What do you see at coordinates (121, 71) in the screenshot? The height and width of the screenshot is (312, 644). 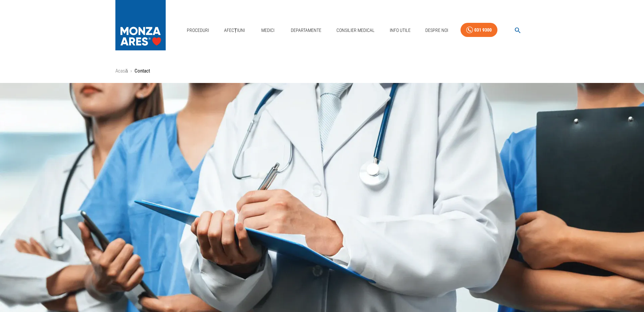 I see `a: Acasă` at bounding box center [121, 71].